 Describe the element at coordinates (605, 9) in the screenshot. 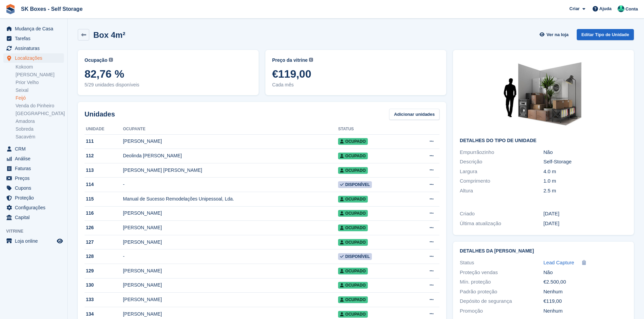

I see `span: Ajuda` at that location.